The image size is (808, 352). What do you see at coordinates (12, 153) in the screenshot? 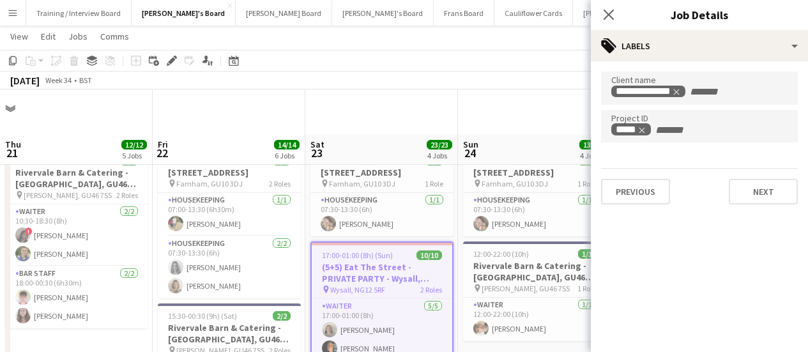
I see `span: 21` at bounding box center [12, 153].